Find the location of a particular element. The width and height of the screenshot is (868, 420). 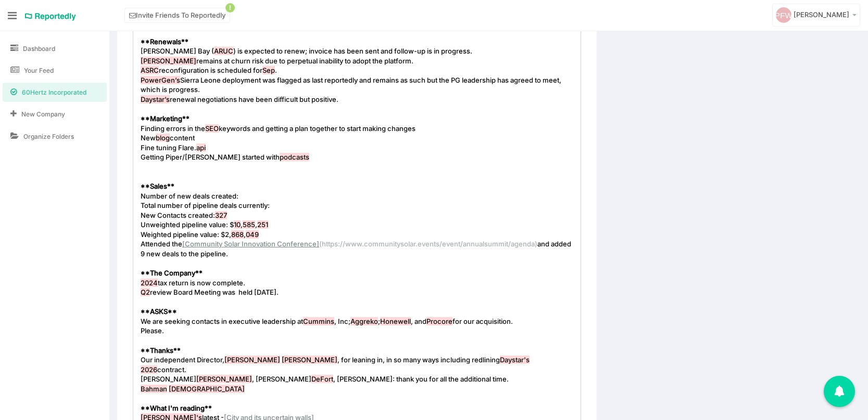

span: blog is located at coordinates (162, 137).